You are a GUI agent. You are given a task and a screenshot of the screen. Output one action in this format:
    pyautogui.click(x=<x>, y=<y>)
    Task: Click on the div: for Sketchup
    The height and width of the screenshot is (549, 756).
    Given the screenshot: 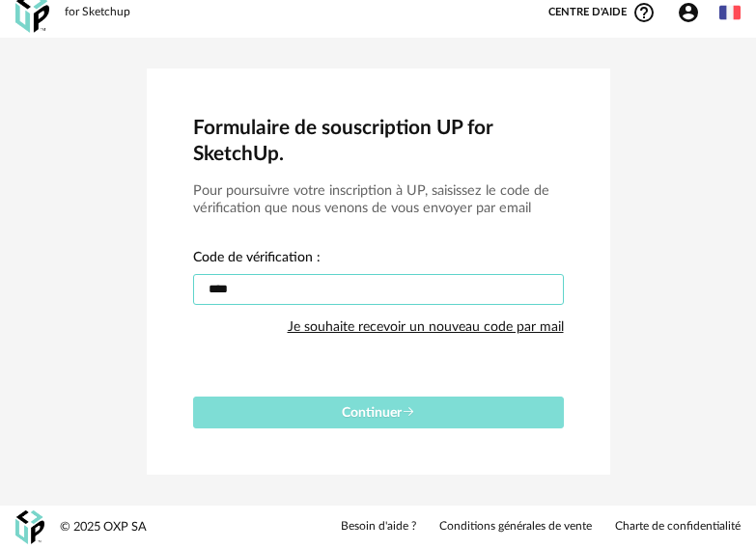 What is the action you would take?
    pyautogui.click(x=98, y=13)
    